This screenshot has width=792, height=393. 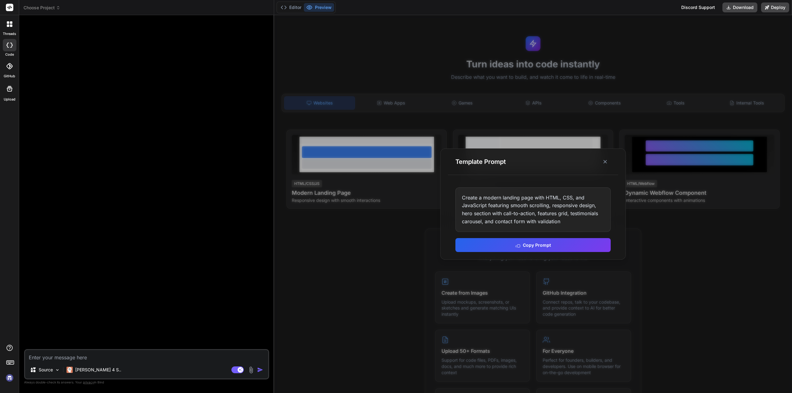 I want to click on img: icon, so click(x=260, y=370).